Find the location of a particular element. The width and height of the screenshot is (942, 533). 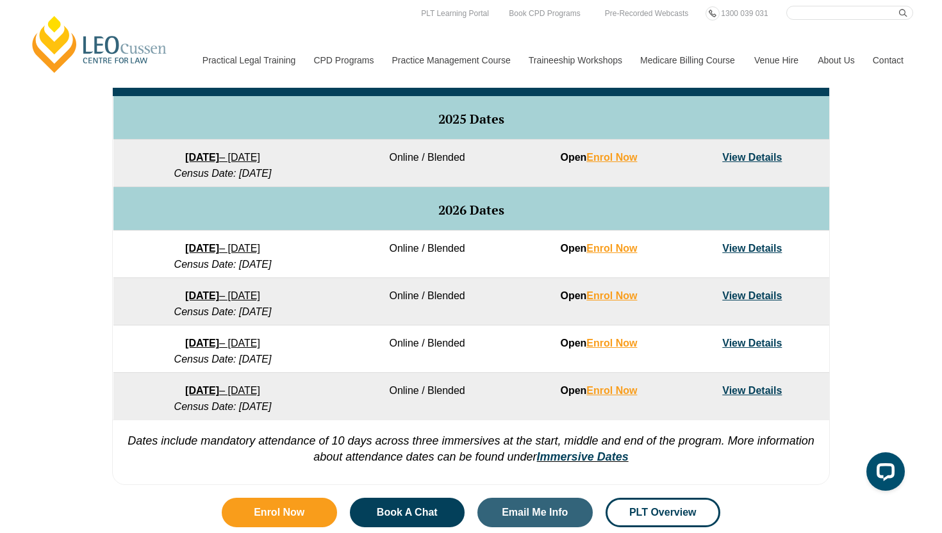

a: PLT Overview is located at coordinates (663, 513).